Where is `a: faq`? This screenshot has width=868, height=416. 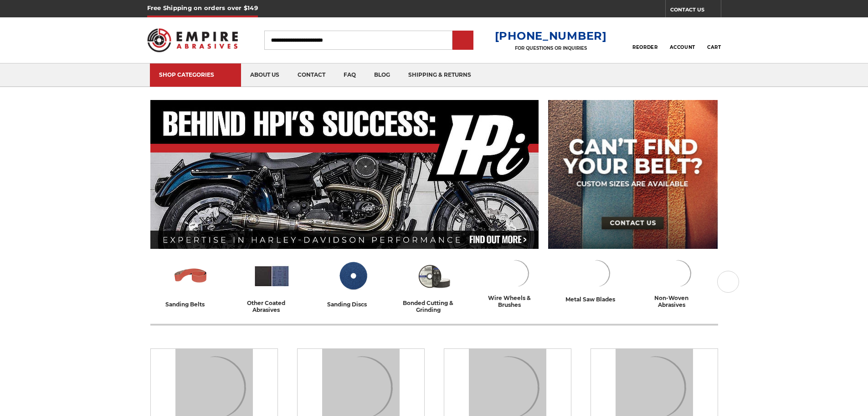
a: faq is located at coordinates (349, 75).